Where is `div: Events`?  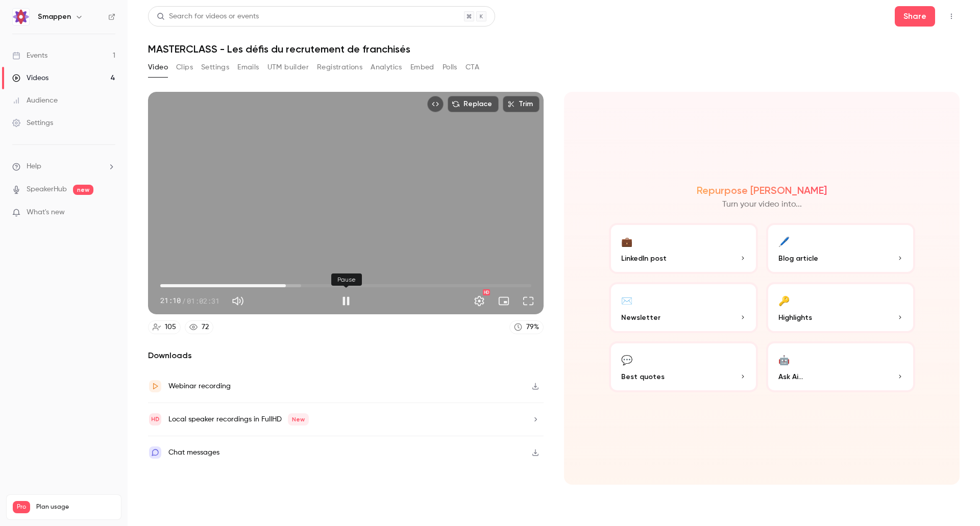 div: Events is located at coordinates (29, 55).